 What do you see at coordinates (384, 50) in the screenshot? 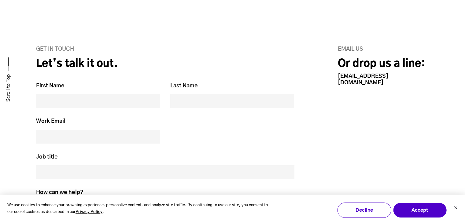
I see `h6: Email us` at bounding box center [384, 50].